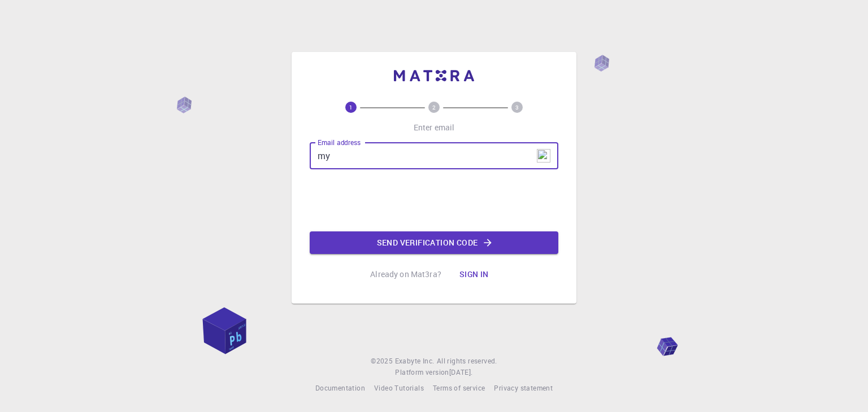 The width and height of the screenshot is (868, 412). Describe the element at coordinates (415, 361) in the screenshot. I see `a: Exabyte Inc.` at that location.